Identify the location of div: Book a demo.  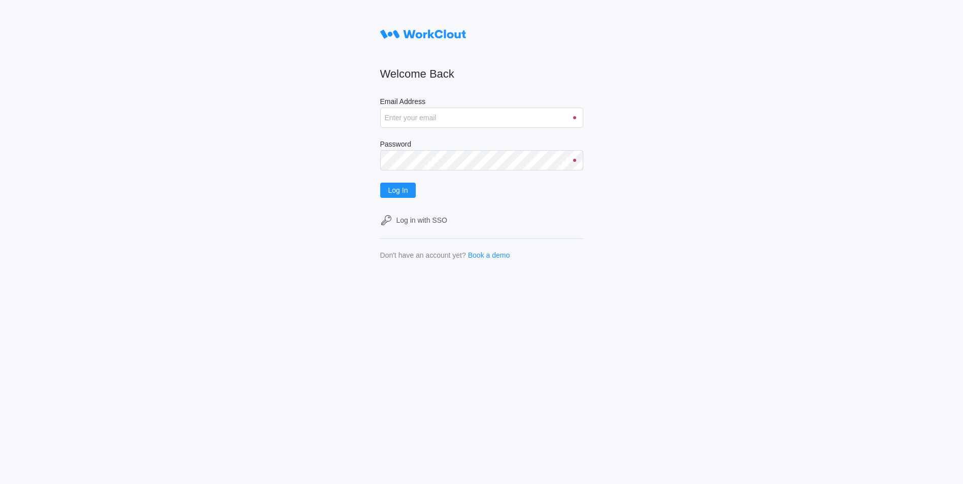
(489, 255).